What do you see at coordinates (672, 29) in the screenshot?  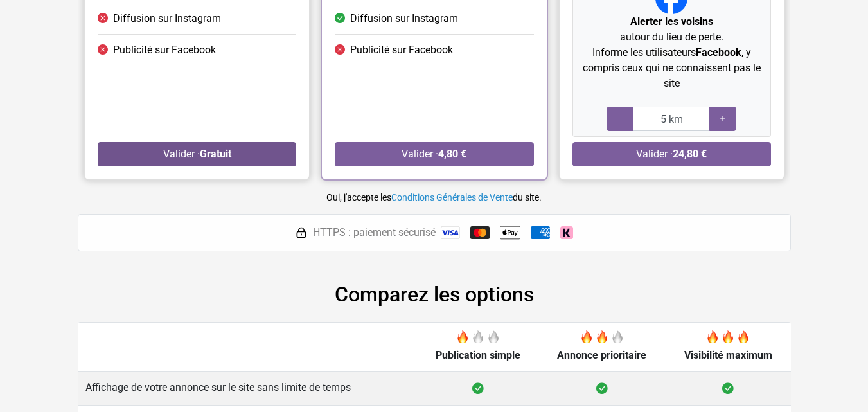 I see `p: autour du lieu de perte.` at bounding box center [672, 29].